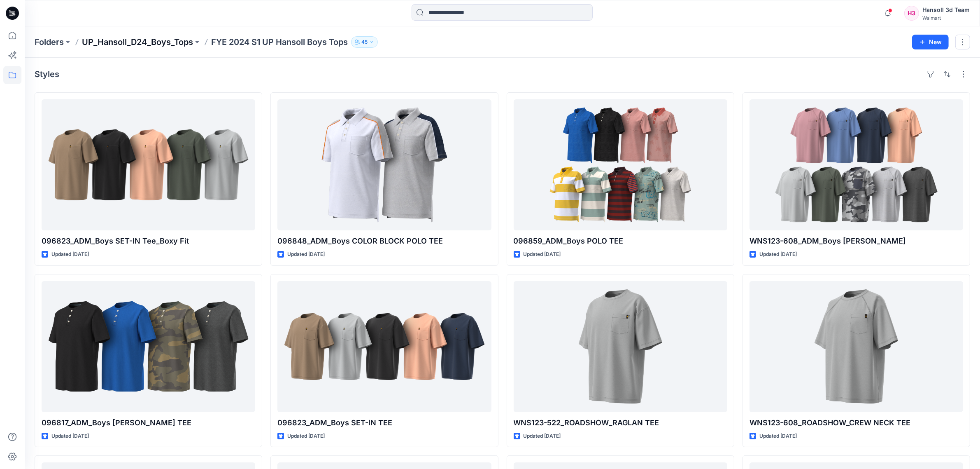  What do you see at coordinates (148, 165) in the screenshot?
I see `a: 096823_ADM_Boys SET-IN Tee_Boxy Fit` at bounding box center [148, 165].